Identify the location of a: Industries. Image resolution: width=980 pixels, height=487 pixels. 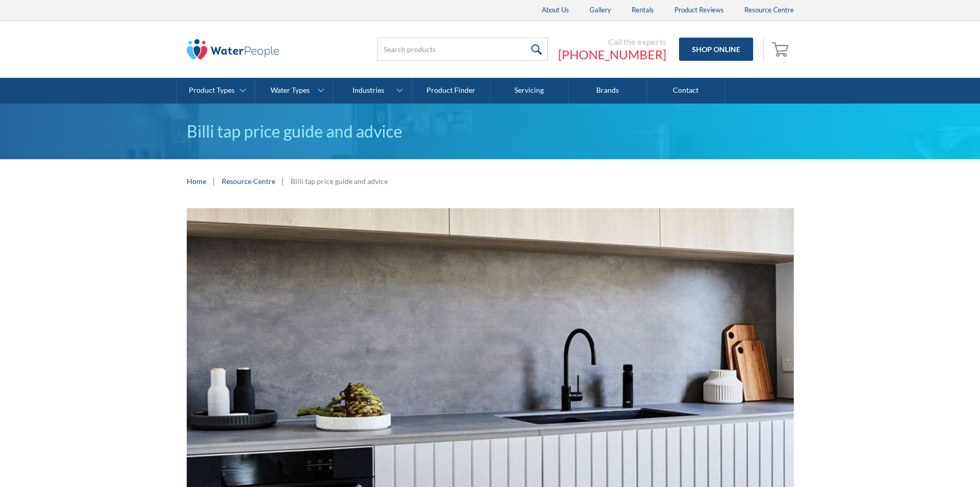
(372, 91).